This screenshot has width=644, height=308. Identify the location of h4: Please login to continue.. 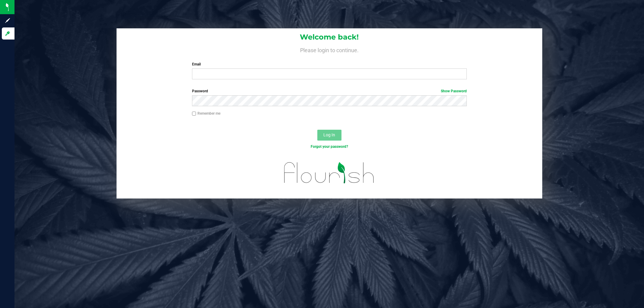
(329, 50).